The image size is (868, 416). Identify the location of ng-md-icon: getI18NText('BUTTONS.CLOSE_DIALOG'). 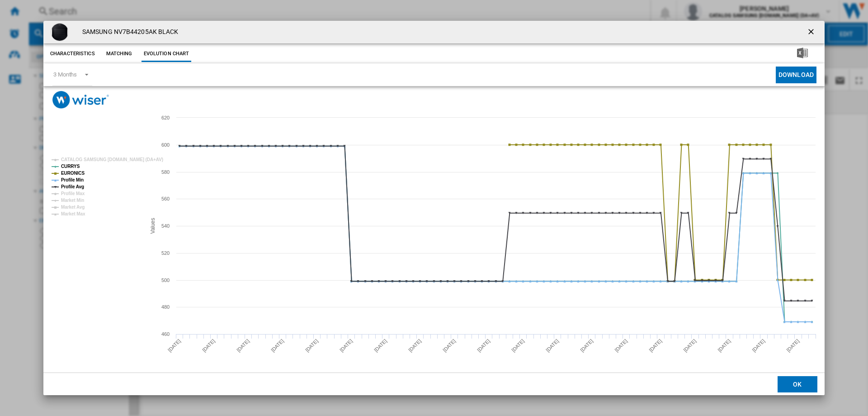
(812, 32).